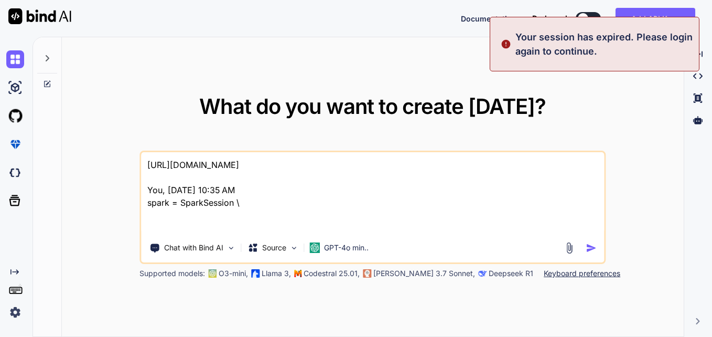 This screenshot has width=712, height=337. I want to click on img: ai-studio, so click(15, 88).